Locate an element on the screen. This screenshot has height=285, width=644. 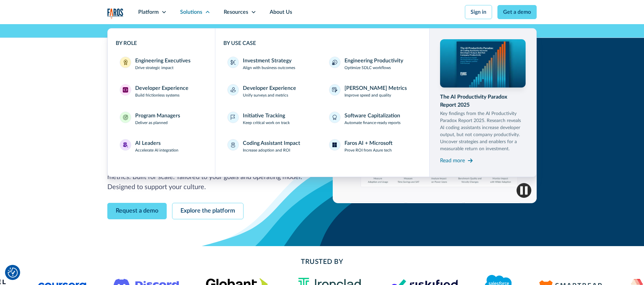
a: Sign in is located at coordinates (479, 12).